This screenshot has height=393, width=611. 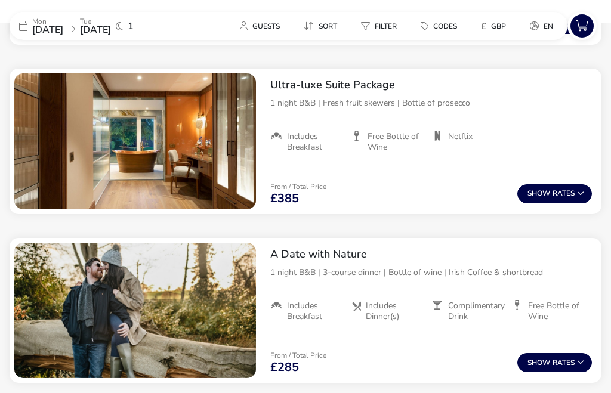 What do you see at coordinates (394, 312) in the screenshot?
I see `span: Includes Dinner(s)` at bounding box center [394, 312].